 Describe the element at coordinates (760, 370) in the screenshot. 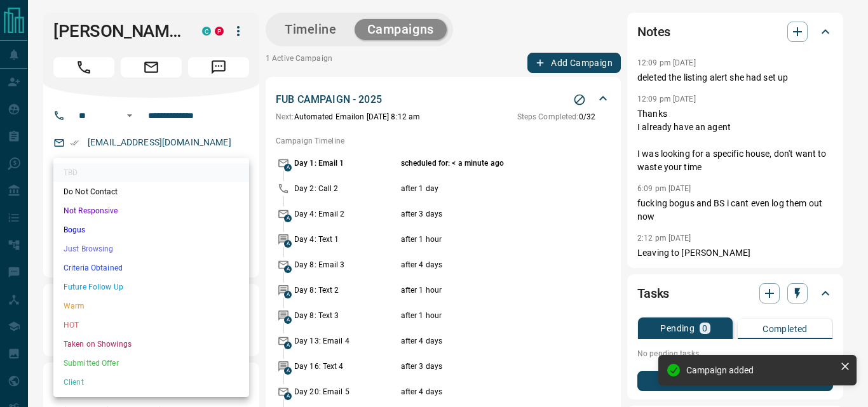

I see `div: Campaign added` at that location.